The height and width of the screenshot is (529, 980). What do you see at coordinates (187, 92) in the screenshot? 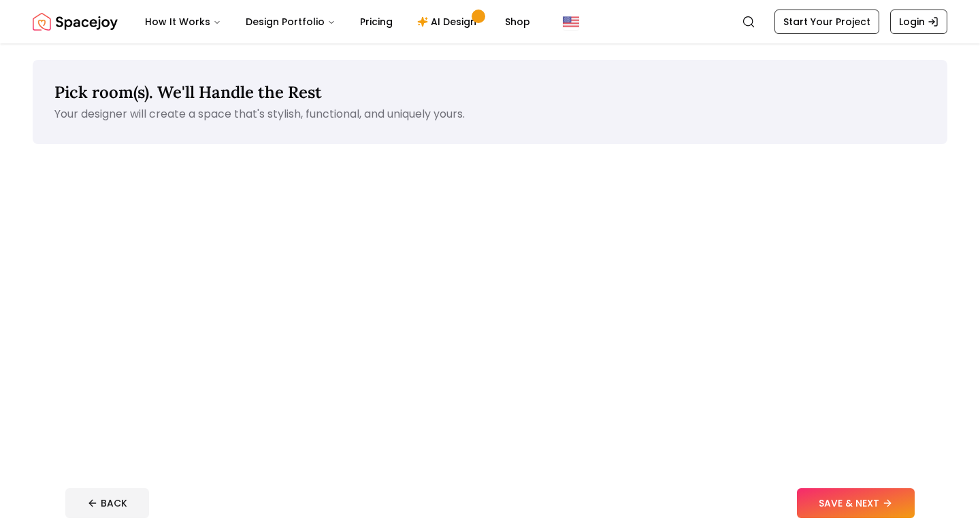
I see `span: Pick room(s). We'll Handle the Rest` at bounding box center [187, 92].